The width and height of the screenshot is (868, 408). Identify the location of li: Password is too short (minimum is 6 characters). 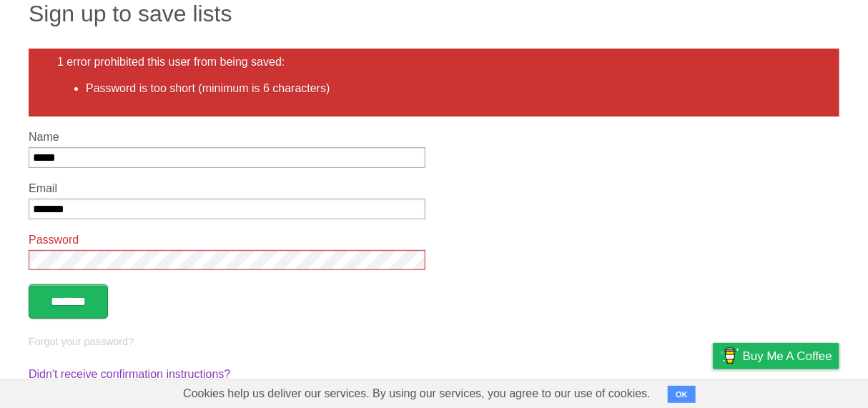
(449, 88).